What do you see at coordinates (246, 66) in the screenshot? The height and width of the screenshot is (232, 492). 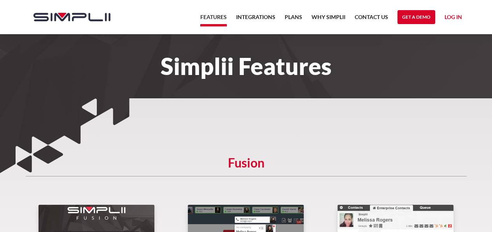 I see `h1: Simplii Features` at bounding box center [246, 66].